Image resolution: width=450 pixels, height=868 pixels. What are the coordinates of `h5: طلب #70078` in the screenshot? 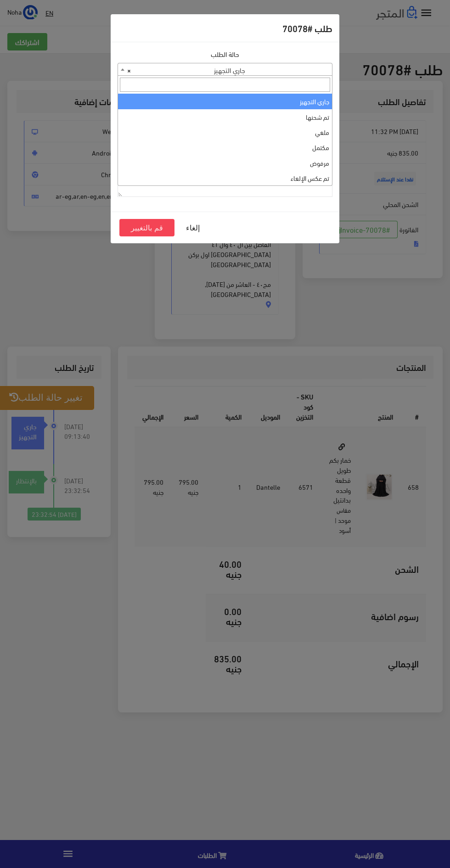 It's located at (307, 28).